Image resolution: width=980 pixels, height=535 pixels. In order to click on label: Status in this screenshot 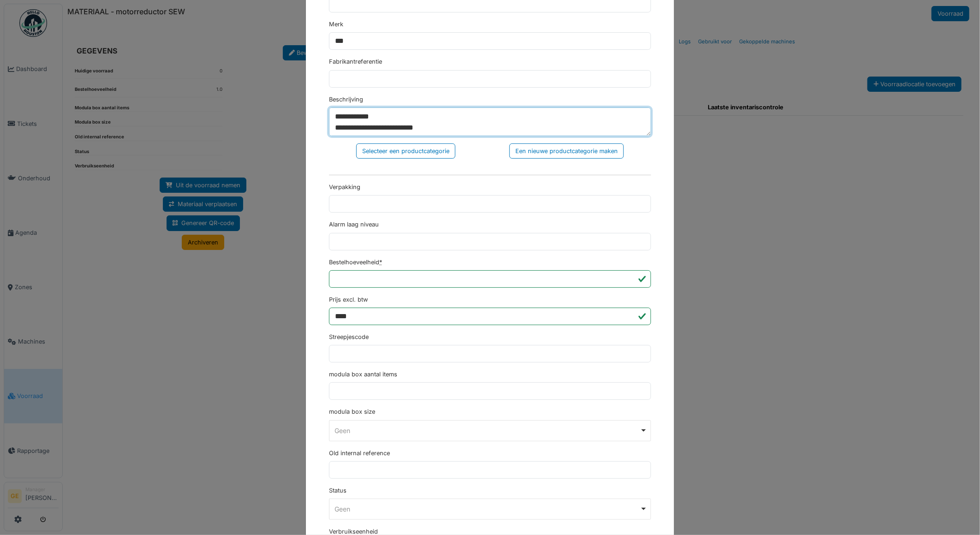, I will do `click(338, 491)`.